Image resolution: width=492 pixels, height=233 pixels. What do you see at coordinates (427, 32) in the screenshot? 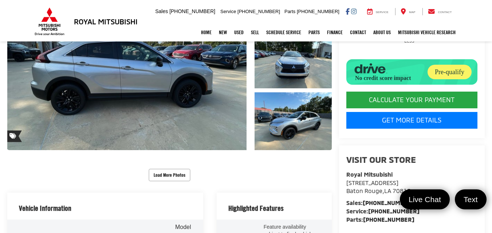
I see `a: Mitsubishi Vehicle Research` at bounding box center [427, 32].